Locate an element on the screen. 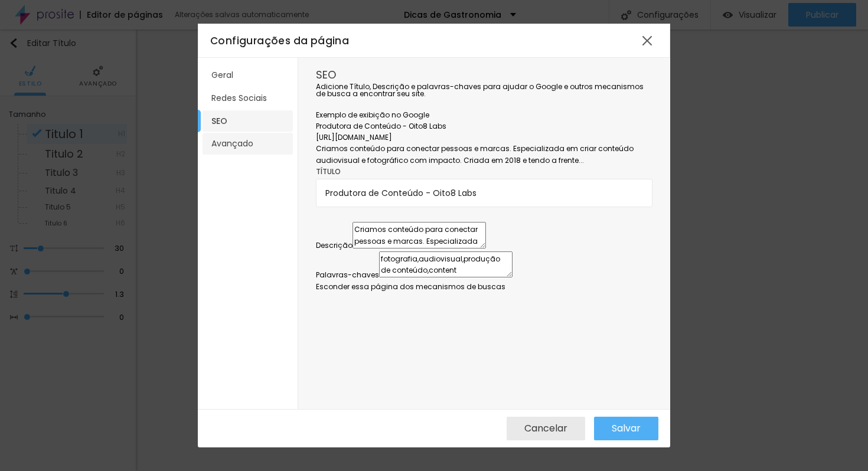 This screenshot has width=868, height=471. span: Salvar is located at coordinates (626, 429).